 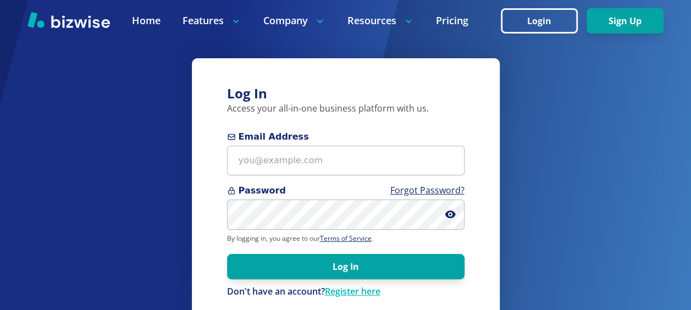 What do you see at coordinates (146, 20) in the screenshot?
I see `a: Home` at bounding box center [146, 20].